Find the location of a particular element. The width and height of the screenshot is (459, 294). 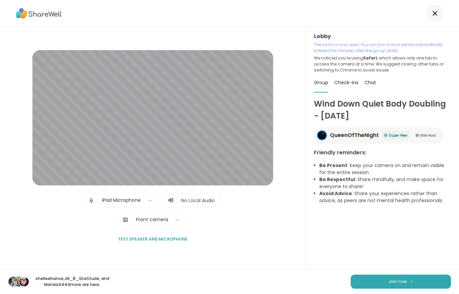

button: Test speaker and microphone is located at coordinates (153, 239).